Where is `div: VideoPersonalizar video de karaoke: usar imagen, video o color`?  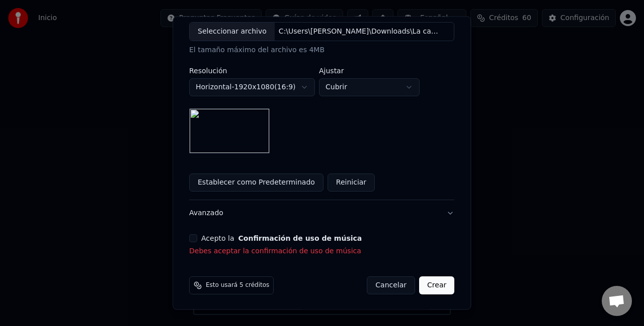 div: VideoPersonalizar video de karaoke: usar imagen, video o color is located at coordinates (321, 101).